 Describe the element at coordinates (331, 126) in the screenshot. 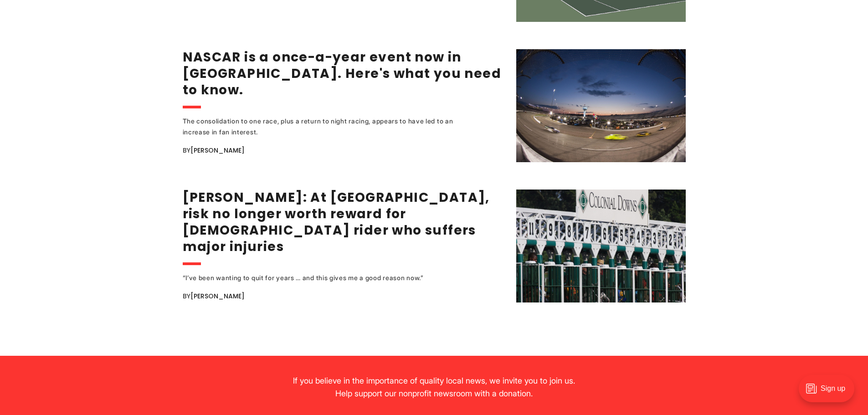

I see `div: The consolidation to one race, plus a return to night racing, appears to have led to an increase ...` at that location.